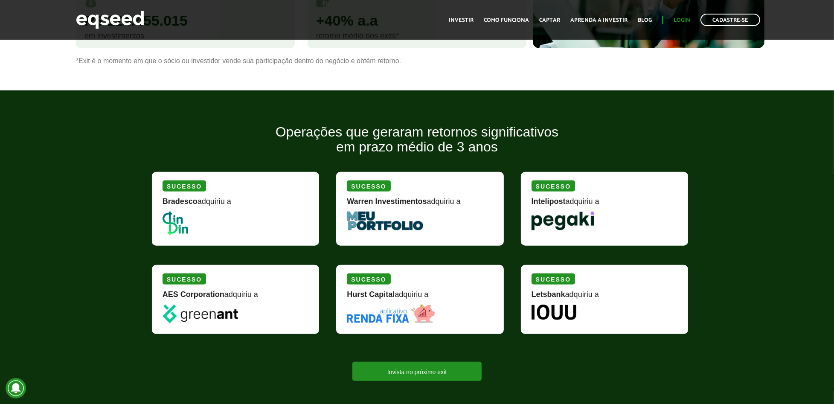  I want to click on h2: Operações que geraram retornos significativos em prazo médio de 3 anos, so click(417, 146).